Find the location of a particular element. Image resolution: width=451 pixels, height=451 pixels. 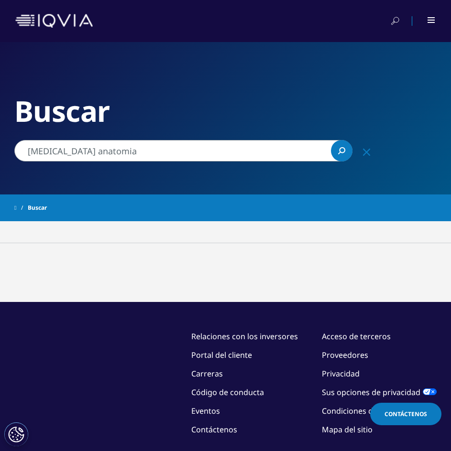

div: Claro is located at coordinates (366, 152).